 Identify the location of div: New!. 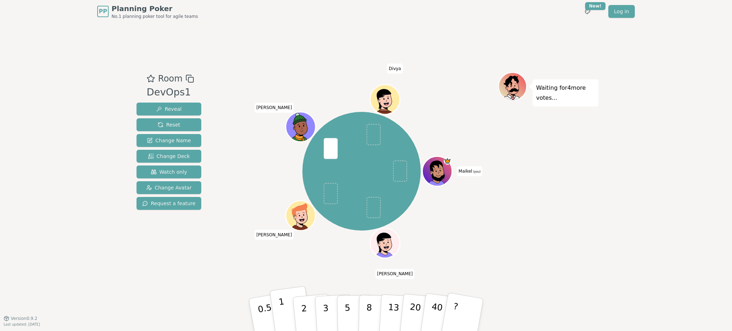
(595, 6).